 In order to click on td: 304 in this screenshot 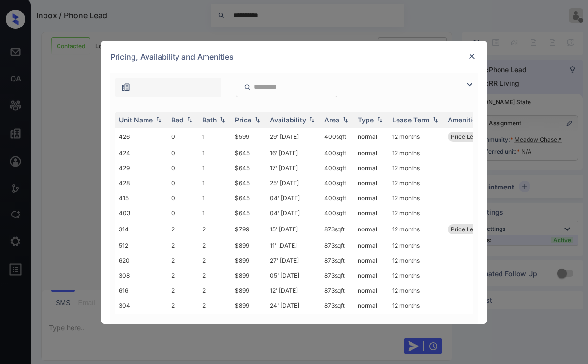, I will do `click(141, 306)`.